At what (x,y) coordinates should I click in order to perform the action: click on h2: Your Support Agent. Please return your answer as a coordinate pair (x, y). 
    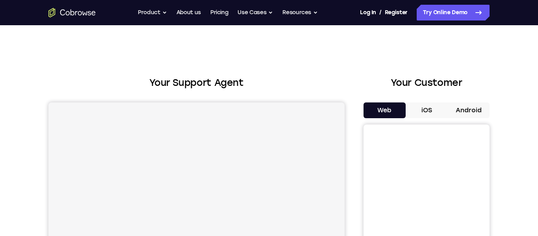
    Looking at the image, I should click on (197, 83).